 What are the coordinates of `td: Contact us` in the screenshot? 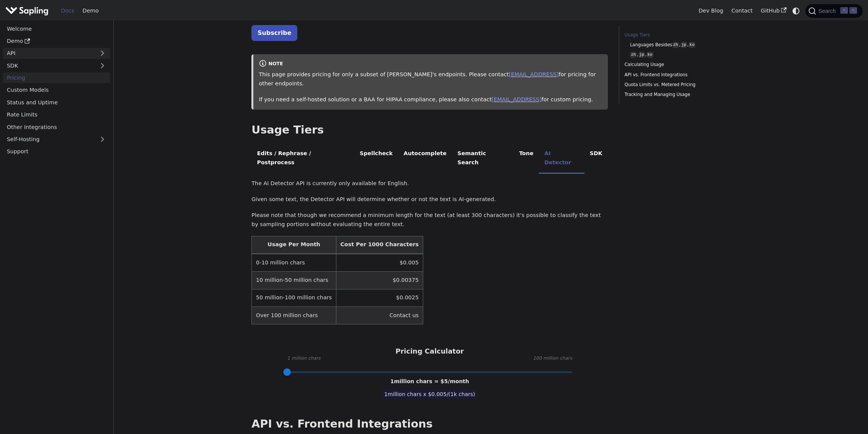 It's located at (379, 315).